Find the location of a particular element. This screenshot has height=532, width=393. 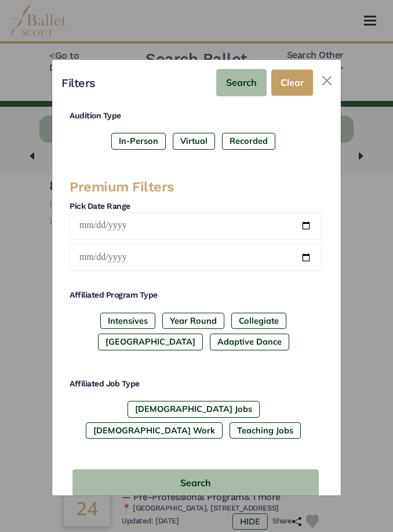

label: Recorded is located at coordinates (249, 141).